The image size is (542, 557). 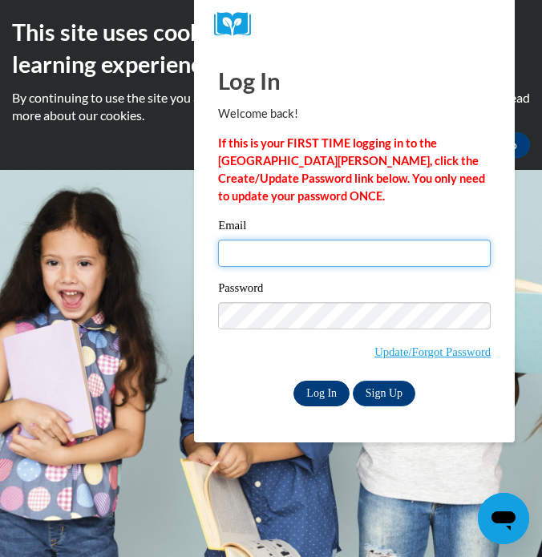 What do you see at coordinates (355, 24) in the screenshot?
I see `a: COX Campus` at bounding box center [355, 24].